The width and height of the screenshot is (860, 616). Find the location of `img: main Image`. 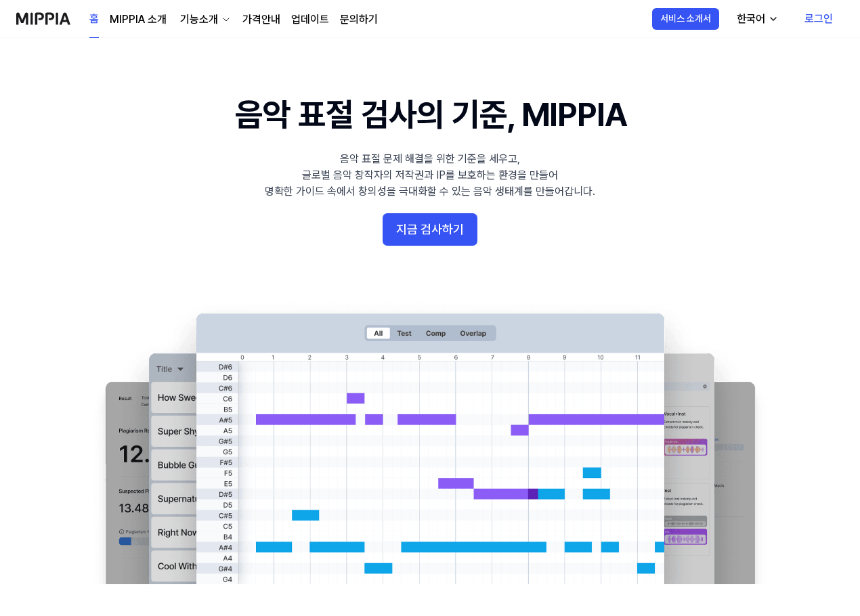

img: main Image is located at coordinates (430, 442).